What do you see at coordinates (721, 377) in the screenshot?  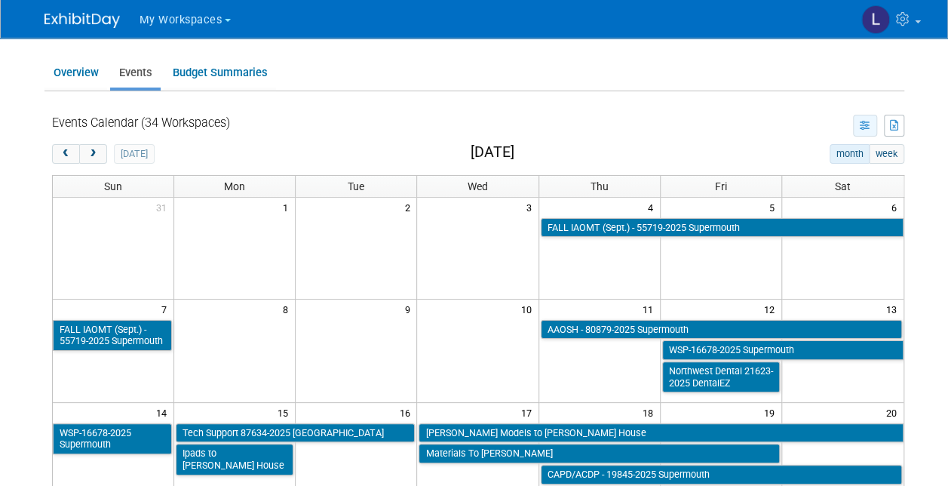 I see `a: Northwest Dental 21623-2025 DentalEZ` at bounding box center [721, 377].